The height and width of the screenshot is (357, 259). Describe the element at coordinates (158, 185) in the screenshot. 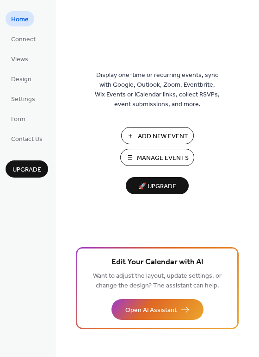

I see `button: 🚀 Upgrade` at that location.